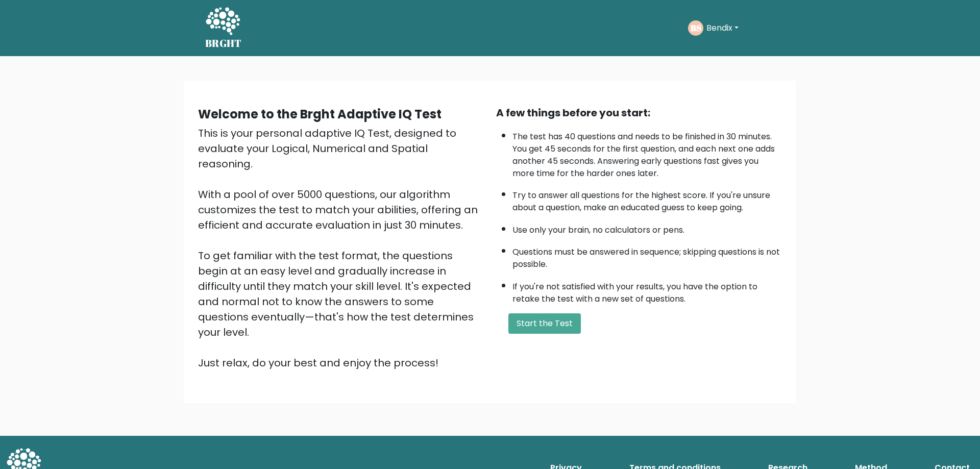 The image size is (980, 469). Describe the element at coordinates (223, 44) in the screenshot. I see `h5: BRGHT` at that location.